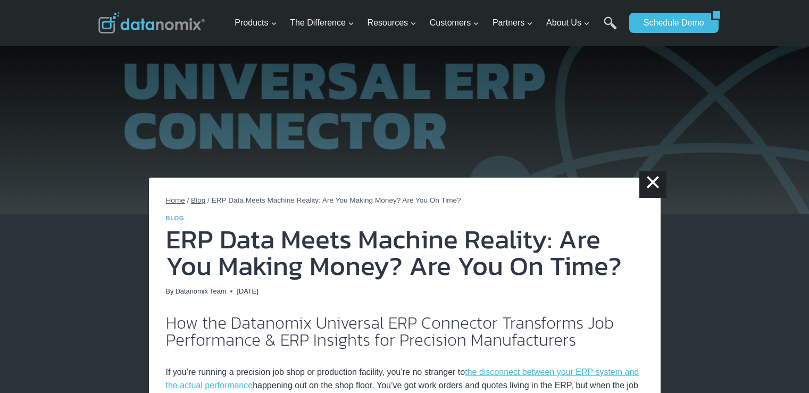 The width and height of the screenshot is (809, 393). Describe the element at coordinates (322, 23) in the screenshot. I see `span: The Difference` at that location.